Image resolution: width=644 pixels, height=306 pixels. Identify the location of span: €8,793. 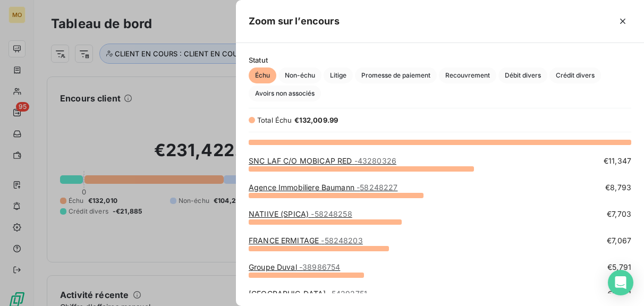
(618, 188).